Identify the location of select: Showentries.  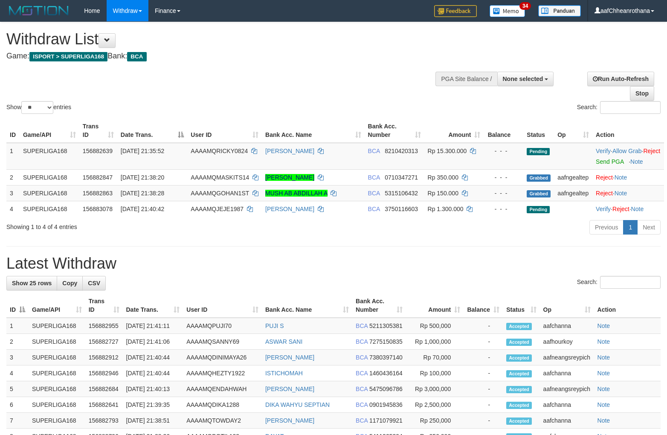
(37, 107).